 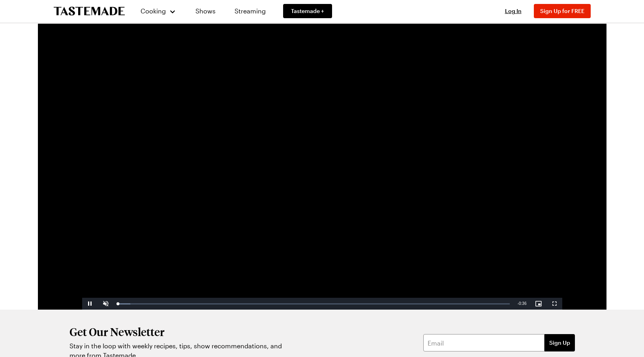 I want to click on div: Progress Bar, so click(x=314, y=304).